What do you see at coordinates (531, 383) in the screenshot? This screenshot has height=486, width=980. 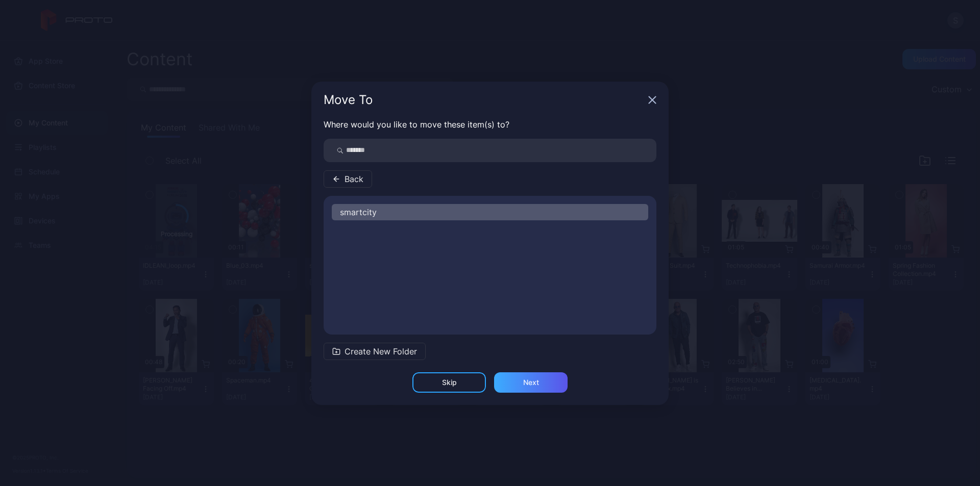 I see `button: Next` at bounding box center [531, 383].